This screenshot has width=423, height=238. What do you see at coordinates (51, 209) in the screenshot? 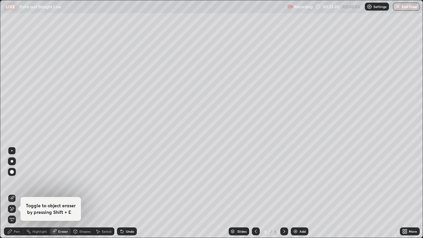
I see `h4: Toggle to object eraser by pressing Shift + E` at bounding box center [51, 209].